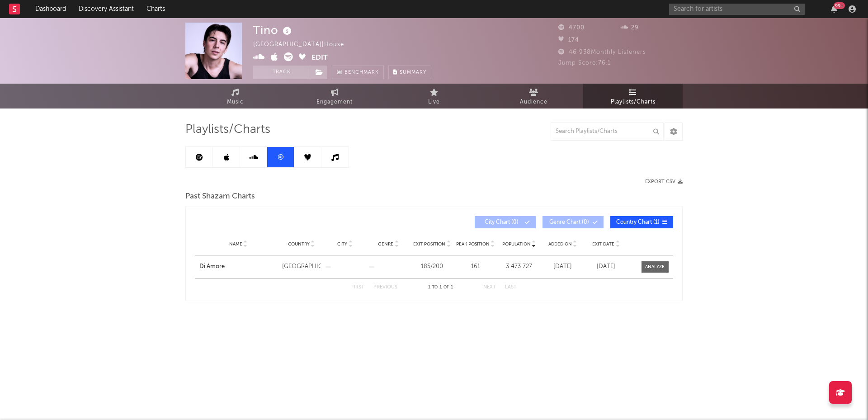  Describe the element at coordinates (573, 222) in the screenshot. I see `button: Genre Chart(0)` at that location.